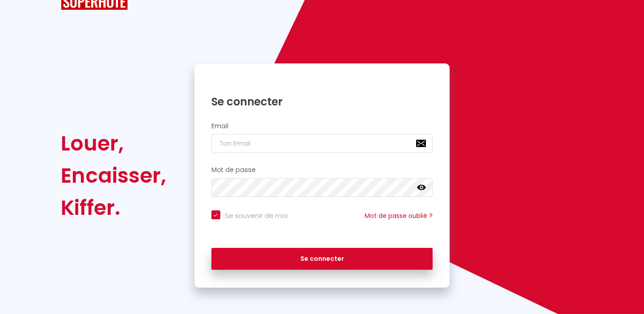  I want to click on div: Encaisser,, so click(114, 176).